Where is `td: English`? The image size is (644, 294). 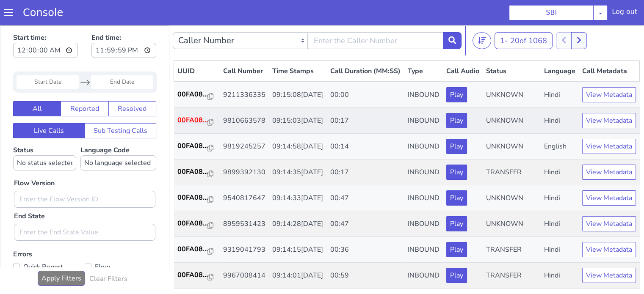 td: English is located at coordinates (560, 121).